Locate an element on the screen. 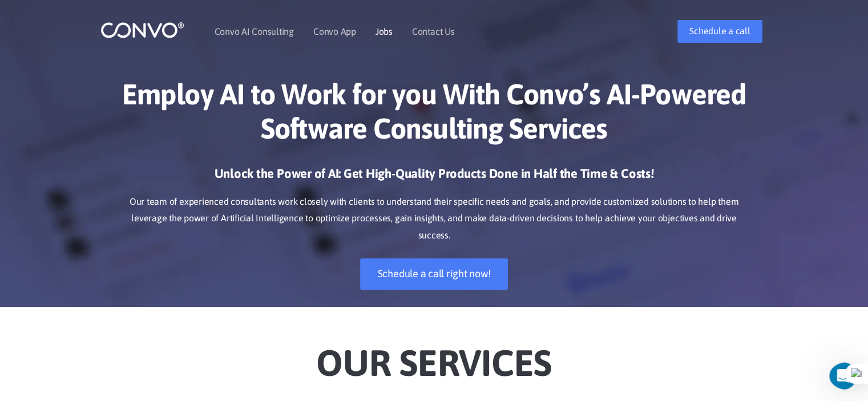 The width and height of the screenshot is (868, 401). a: Schedule a call right now! is located at coordinates (434, 274).